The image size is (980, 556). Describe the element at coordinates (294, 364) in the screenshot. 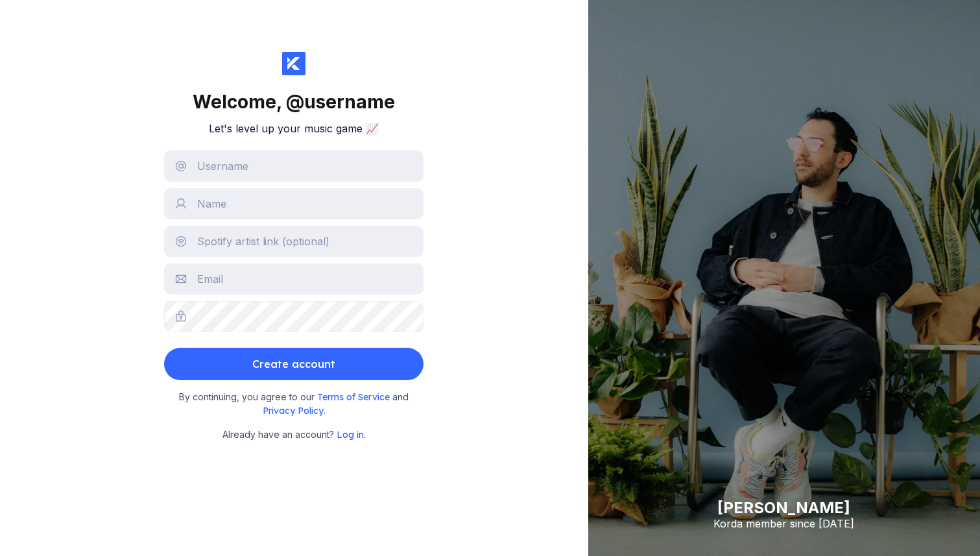

I see `button: Create account` at that location.